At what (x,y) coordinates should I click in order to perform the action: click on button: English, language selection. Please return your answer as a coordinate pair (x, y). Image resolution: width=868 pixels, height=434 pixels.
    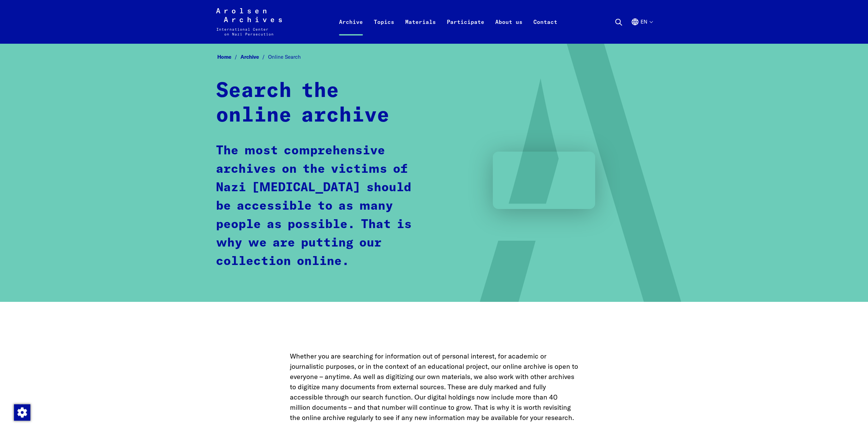
    Looking at the image, I should click on (642, 30).